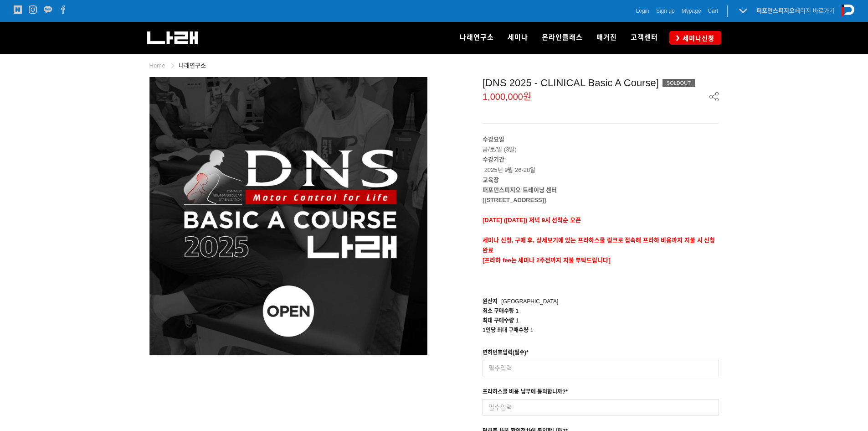  Describe the element at coordinates (775, 11) in the screenshot. I see `strong: 퍼포먼스피지오` at that location.